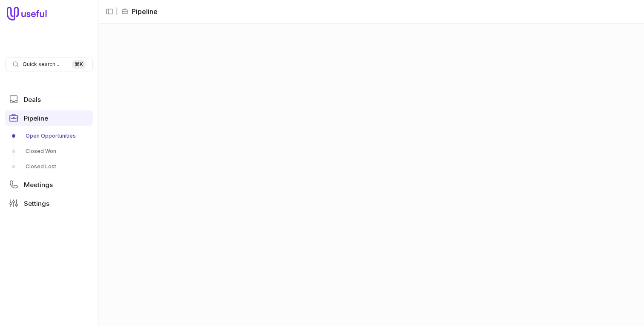  Describe the element at coordinates (110, 12) in the screenshot. I see `button: Collapse sidebar` at that location.